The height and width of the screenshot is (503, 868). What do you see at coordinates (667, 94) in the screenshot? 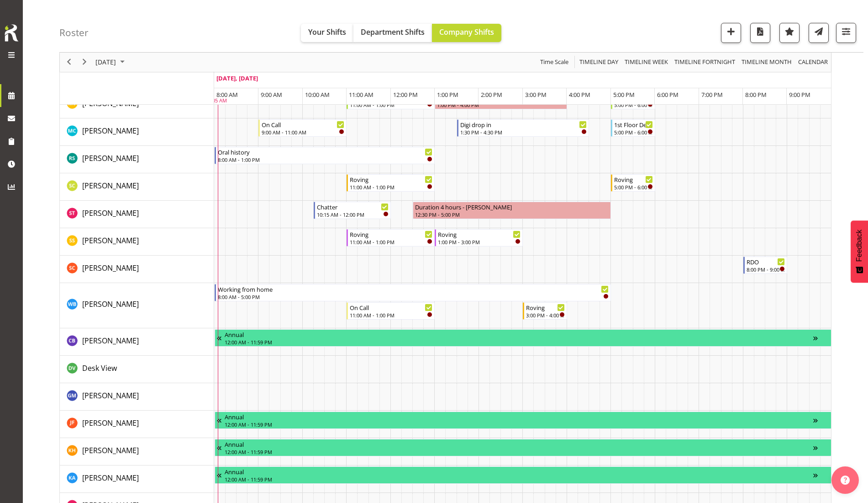
I see `span: 6:00 PM` at bounding box center [667, 94].